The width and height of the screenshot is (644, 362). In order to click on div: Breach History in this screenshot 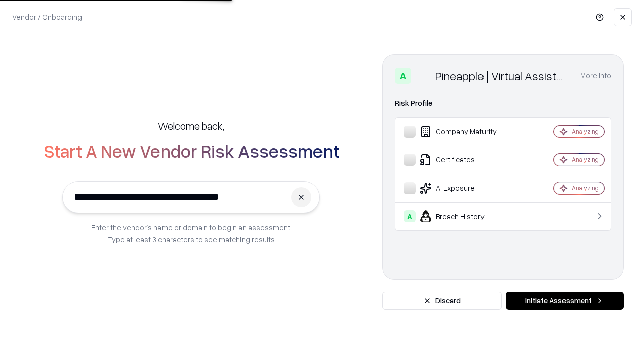, I will do `click(463, 216)`.